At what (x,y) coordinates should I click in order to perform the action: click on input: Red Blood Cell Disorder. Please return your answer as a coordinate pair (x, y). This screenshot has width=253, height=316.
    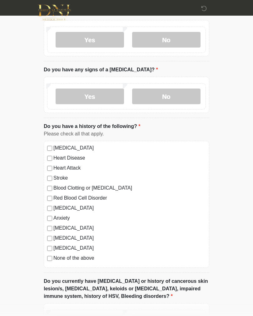
    Looking at the image, I should click on (50, 198).